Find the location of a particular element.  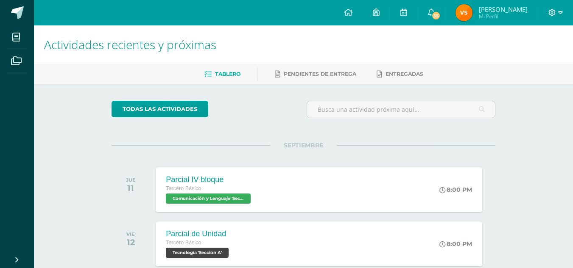

span: Tecnología 'Sección A' is located at coordinates (197, 253).